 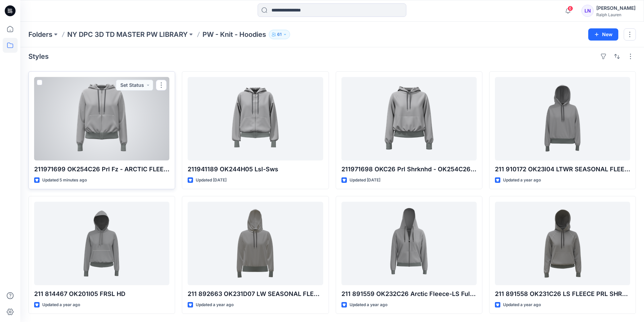 I want to click on a: 211 891559 OK232C26 Arctic Fleece-LS Full Zip, so click(x=409, y=243).